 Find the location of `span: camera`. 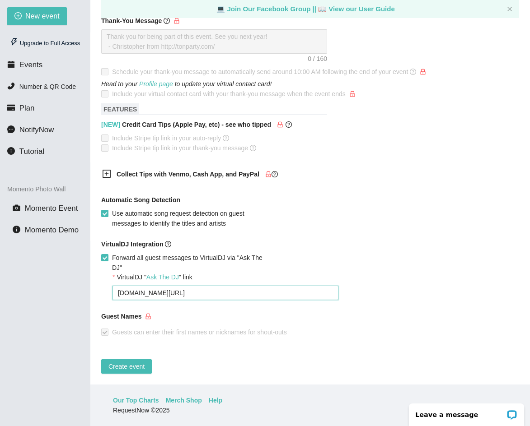

span: camera is located at coordinates (16, 208).